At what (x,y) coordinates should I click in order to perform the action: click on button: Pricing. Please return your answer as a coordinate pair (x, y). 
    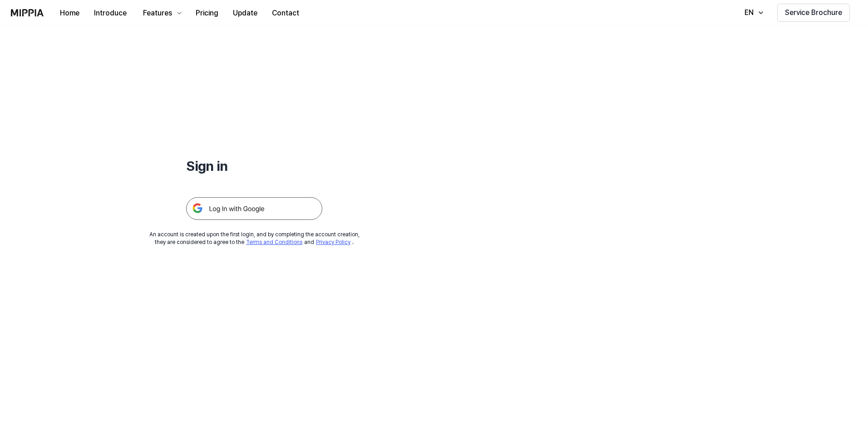
    Looking at the image, I should click on (207, 13).